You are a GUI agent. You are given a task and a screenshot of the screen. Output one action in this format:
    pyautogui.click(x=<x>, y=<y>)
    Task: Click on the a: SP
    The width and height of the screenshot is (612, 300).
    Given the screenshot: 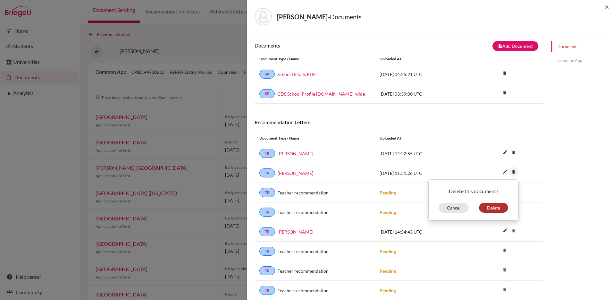 What is the action you would take?
    pyautogui.click(x=267, y=94)
    